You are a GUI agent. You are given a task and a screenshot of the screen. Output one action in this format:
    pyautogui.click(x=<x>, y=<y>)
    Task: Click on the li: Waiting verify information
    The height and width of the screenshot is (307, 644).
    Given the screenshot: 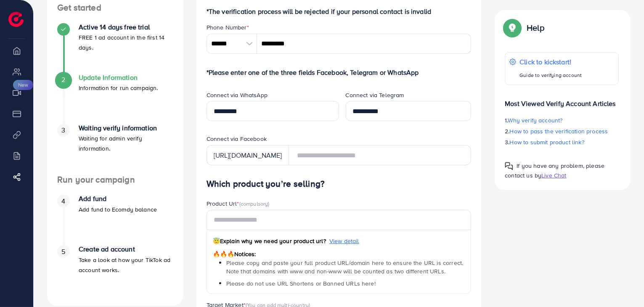 What is the action you would take?
    pyautogui.click(x=115, y=149)
    